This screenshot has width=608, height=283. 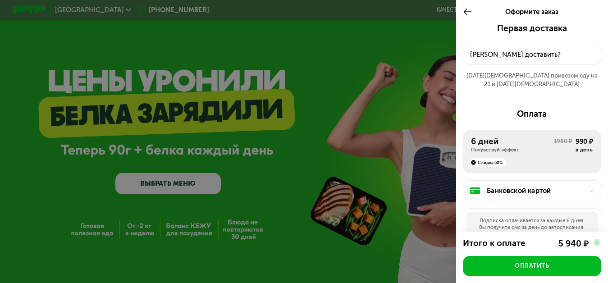 I want to click on div: Итого к оплате, so click(x=500, y=244).